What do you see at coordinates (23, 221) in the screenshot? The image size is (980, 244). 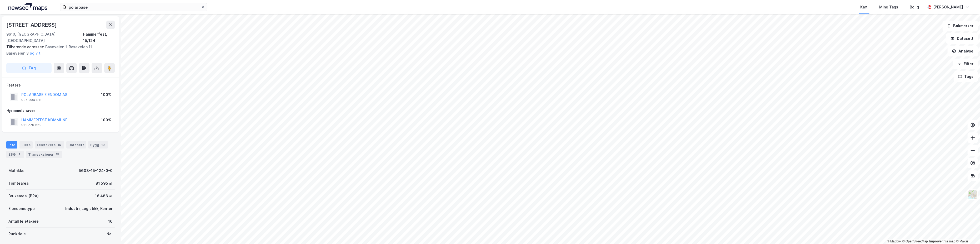 I see `div: Antall leietakere` at bounding box center [23, 221].